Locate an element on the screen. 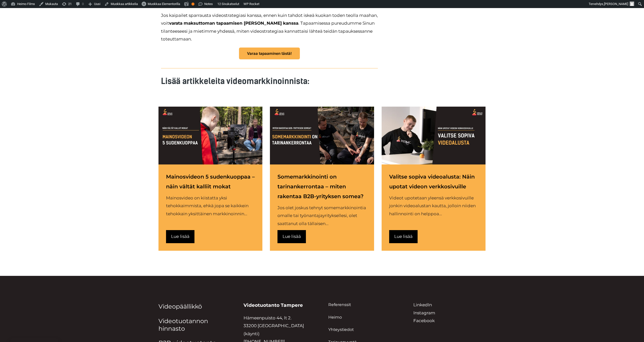  a: Valitse sopiva videoalusta videoiden upottamiseen verkkosivuille. is located at coordinates (433, 135).